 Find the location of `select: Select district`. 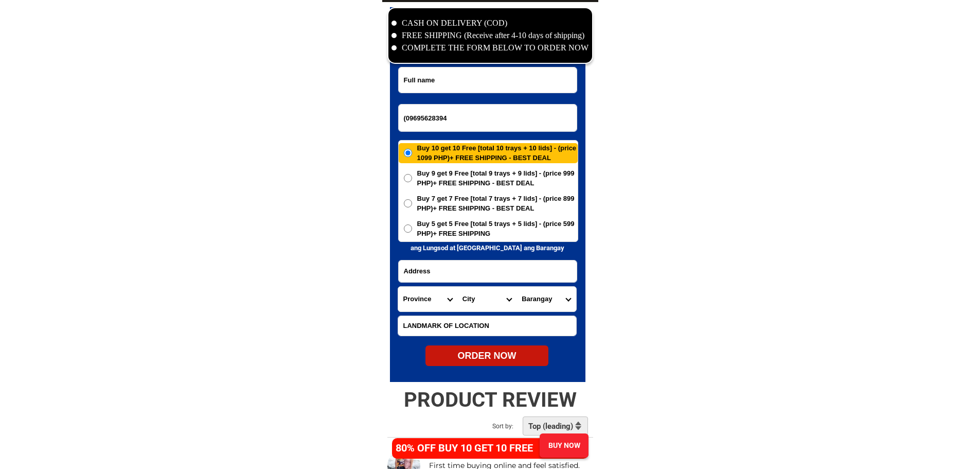

select: Select district is located at coordinates (486, 299).